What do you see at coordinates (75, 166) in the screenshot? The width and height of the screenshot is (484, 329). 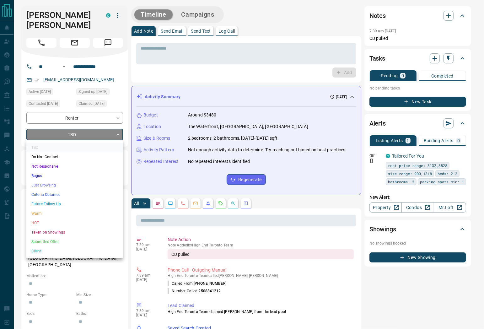 I see `li: Not Responsive` at bounding box center [75, 166].